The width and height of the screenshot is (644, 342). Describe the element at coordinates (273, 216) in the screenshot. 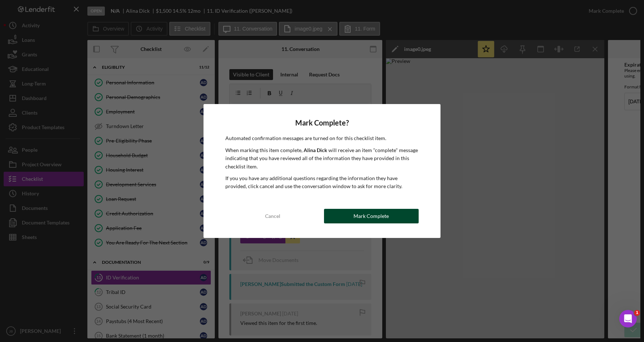

I see `div: Cancel` at that location.